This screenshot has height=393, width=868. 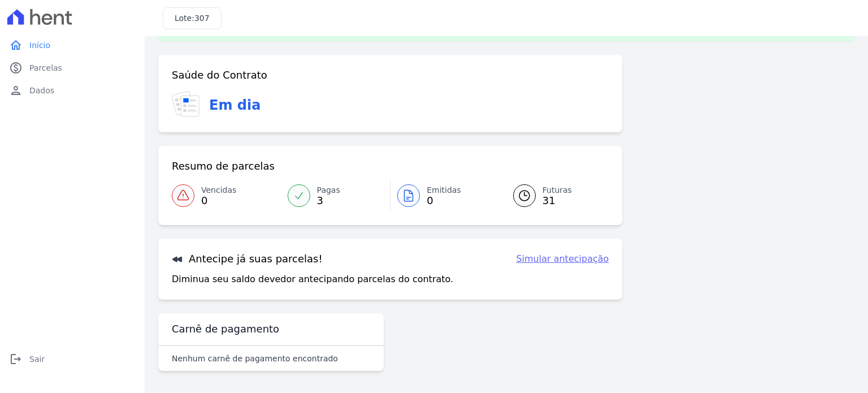 What do you see at coordinates (40, 45) in the screenshot?
I see `span: Início` at bounding box center [40, 45].